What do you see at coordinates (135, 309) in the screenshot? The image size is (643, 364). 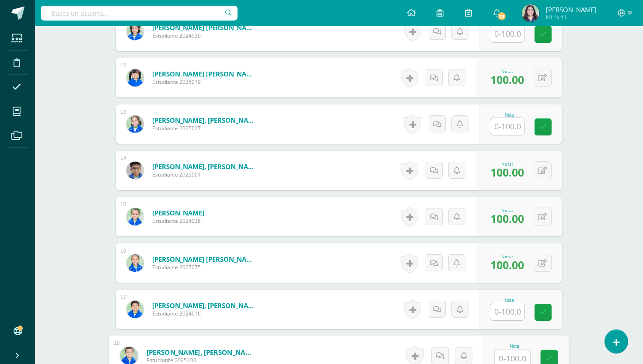 I see `img: d9690399aa0a44740afc5bbabfb8863b.png` at bounding box center [135, 309].